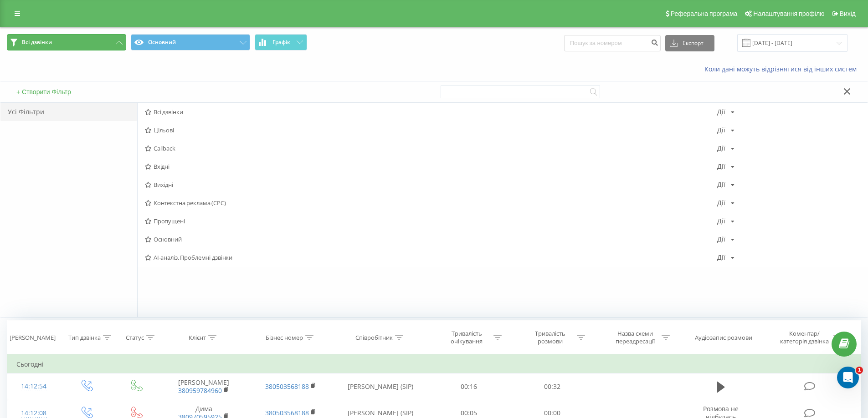  What do you see at coordinates (847, 14) in the screenshot?
I see `span: Вихід` at bounding box center [847, 14].